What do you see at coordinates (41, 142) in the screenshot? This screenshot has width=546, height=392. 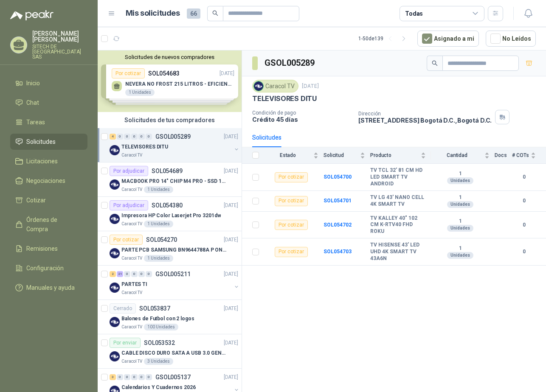 I see `span: Solicitudes` at bounding box center [41, 142].